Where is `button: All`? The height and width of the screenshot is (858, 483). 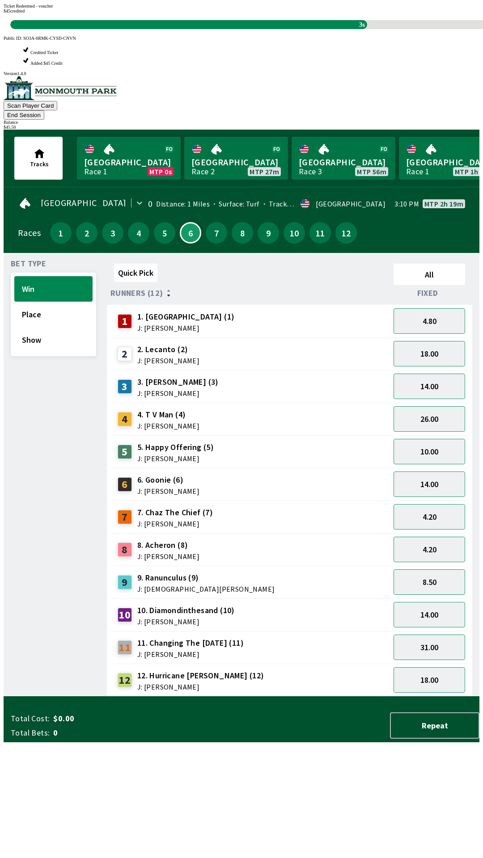 button: All is located at coordinates (429, 274).